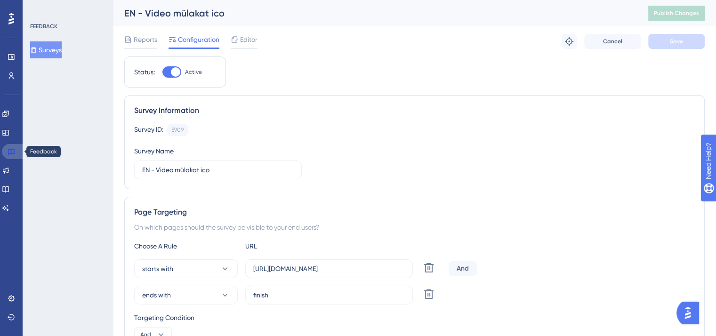 The height and width of the screenshot is (336, 716). What do you see at coordinates (676, 41) in the screenshot?
I see `span: Save` at bounding box center [676, 41].